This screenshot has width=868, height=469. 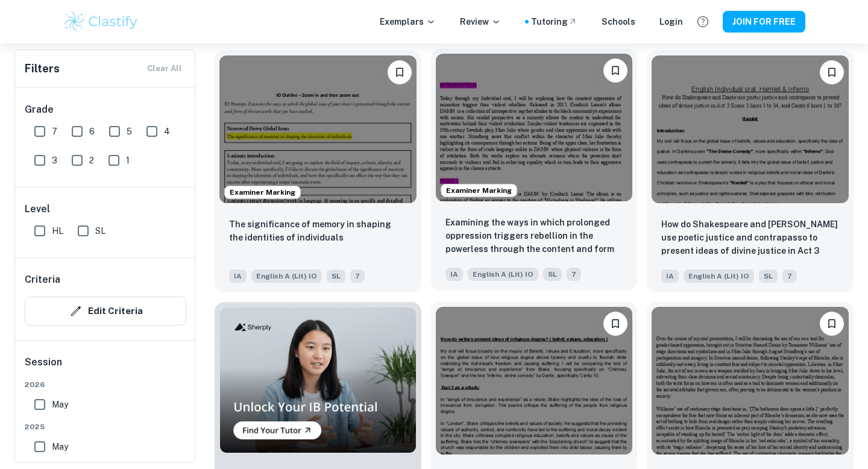 What do you see at coordinates (534, 171) in the screenshot?
I see `a: Examiner MarkingPlease log in to bookmark exemplarsExamining the ways in which prolonged oppressi...` at bounding box center [534, 171].